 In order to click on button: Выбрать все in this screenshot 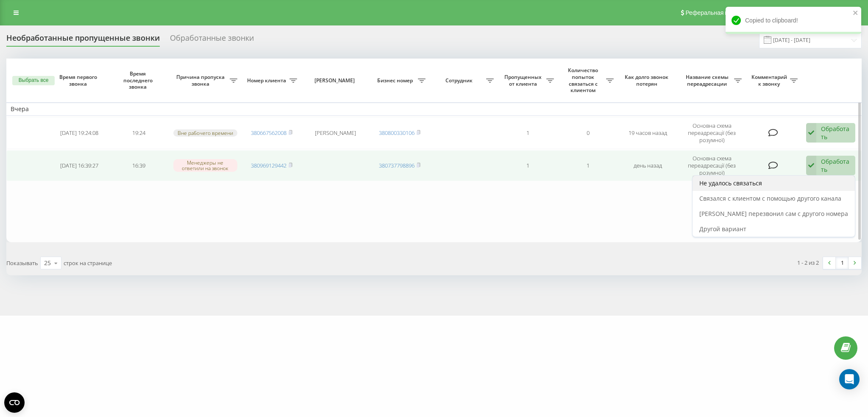, I will do `click(34, 81)`.